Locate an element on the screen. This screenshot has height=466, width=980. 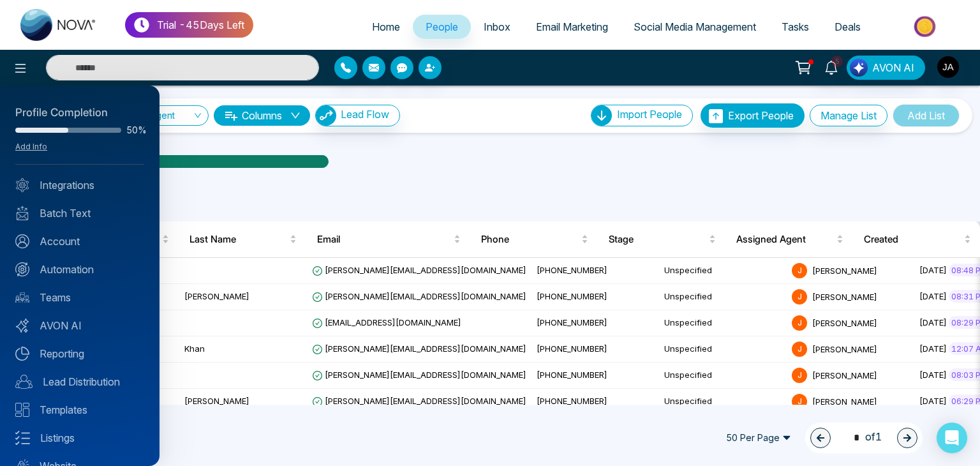
img: Lead-dist.svg is located at coordinates (23, 382).